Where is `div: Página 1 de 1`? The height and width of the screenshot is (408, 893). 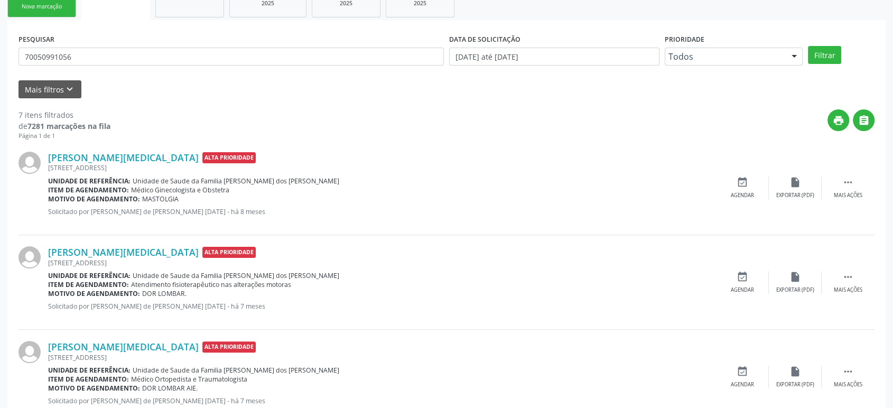
div: Página 1 de 1 is located at coordinates (64, 136).